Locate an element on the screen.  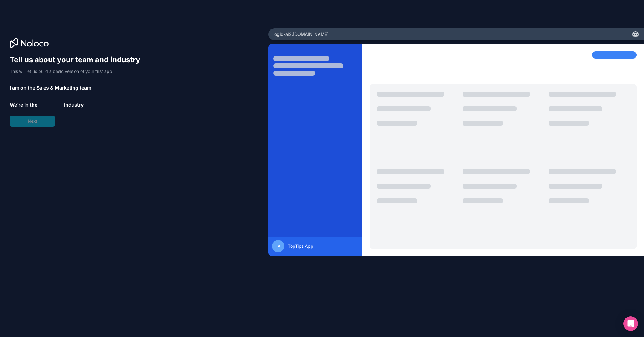
span: I am on the is located at coordinates (22, 88).